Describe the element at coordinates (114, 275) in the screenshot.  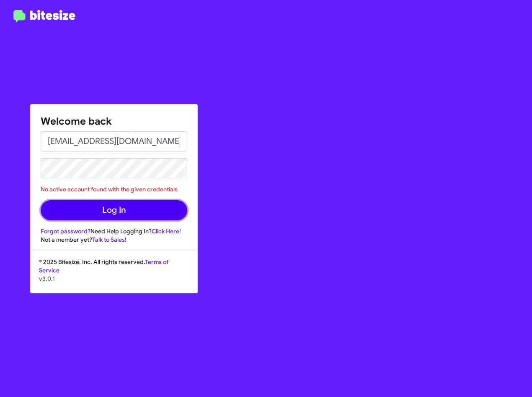
I see `div: © 2025 Bitesize, Inc. All rights reserved.` at that location.